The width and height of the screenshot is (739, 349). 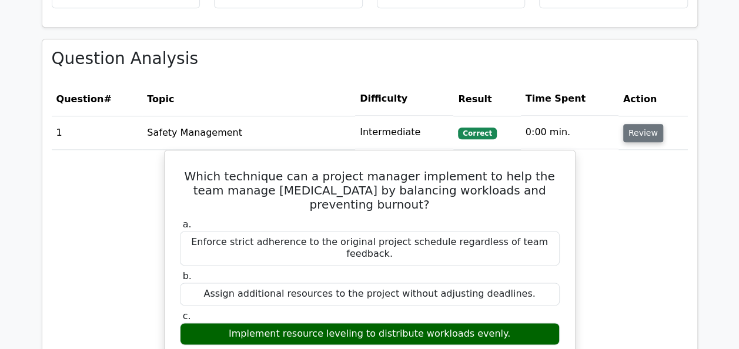 What do you see at coordinates (570, 132) in the screenshot?
I see `td: 0:00 min.` at bounding box center [570, 132].